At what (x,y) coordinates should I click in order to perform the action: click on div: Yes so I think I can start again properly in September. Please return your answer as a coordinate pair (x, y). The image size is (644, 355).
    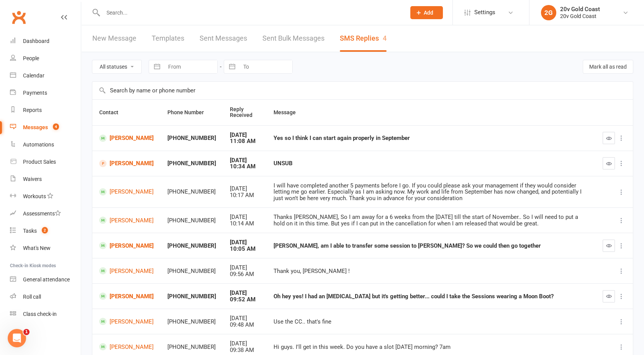
    Looking at the image, I should click on (431, 138).